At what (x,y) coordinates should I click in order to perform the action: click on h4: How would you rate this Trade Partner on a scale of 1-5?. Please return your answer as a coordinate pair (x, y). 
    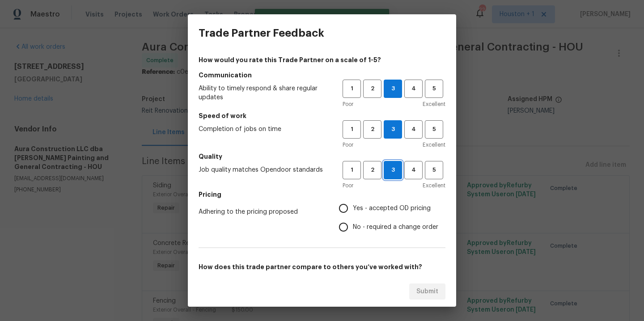
    Looking at the image, I should click on (322, 60).